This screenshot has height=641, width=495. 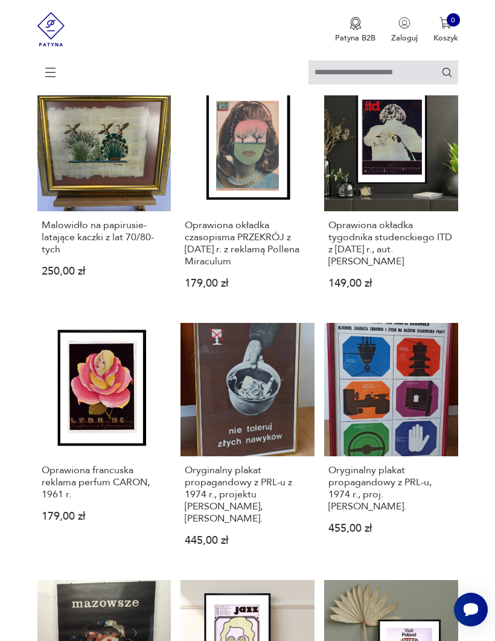 I want to click on p: 149,00 zł, so click(x=390, y=284).